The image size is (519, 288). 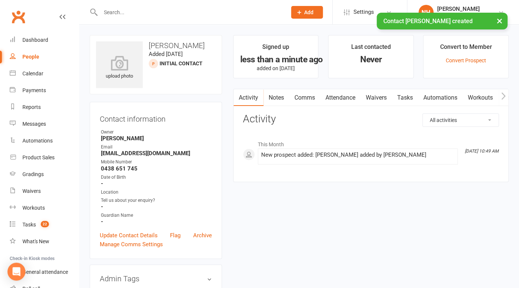 What do you see at coordinates (34, 124) in the screenshot?
I see `div: Messages` at bounding box center [34, 124].